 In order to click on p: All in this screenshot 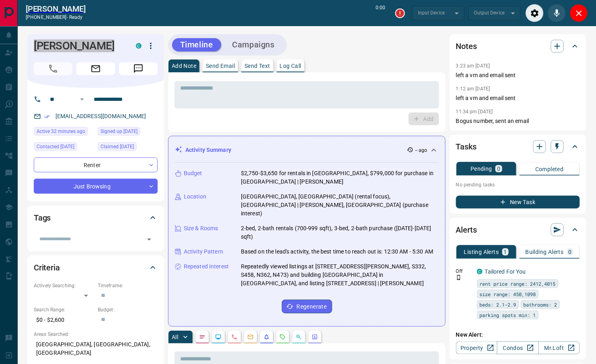, I will do `click(175, 337)`.